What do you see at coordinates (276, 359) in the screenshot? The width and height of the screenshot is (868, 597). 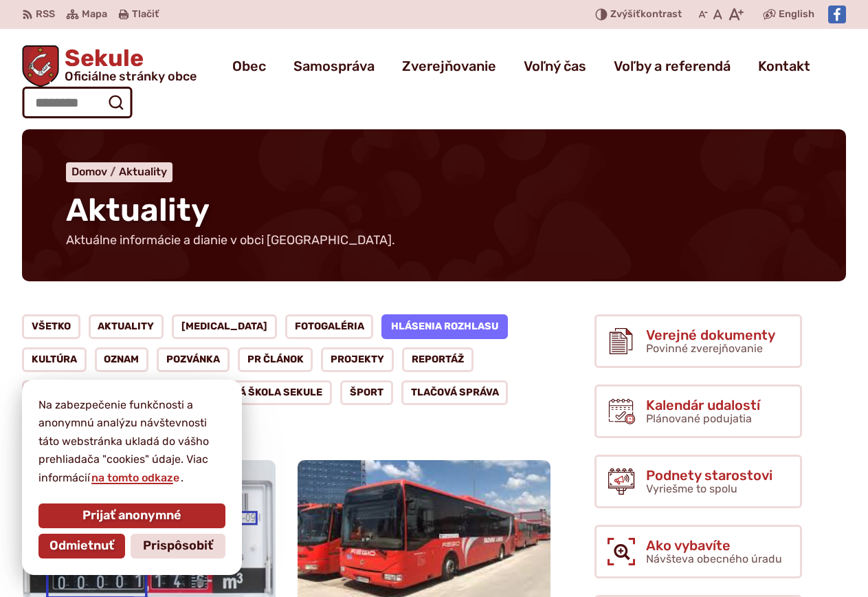 I see `a: PR článok` at bounding box center [276, 359].